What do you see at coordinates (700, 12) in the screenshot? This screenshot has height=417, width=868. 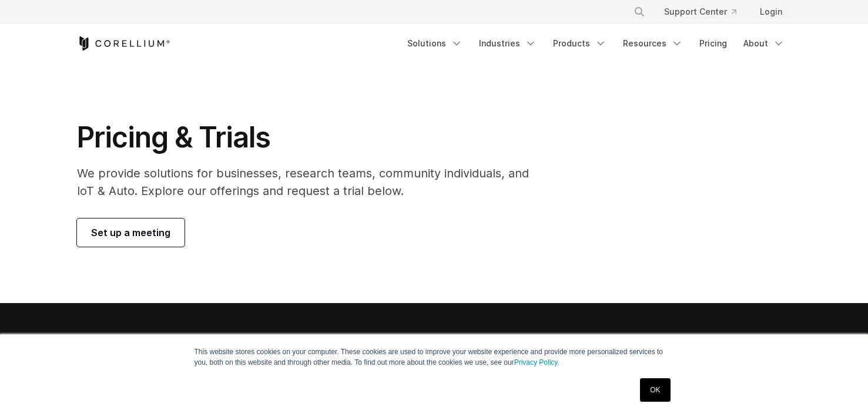 I see `a: Support Center` at bounding box center [700, 12].